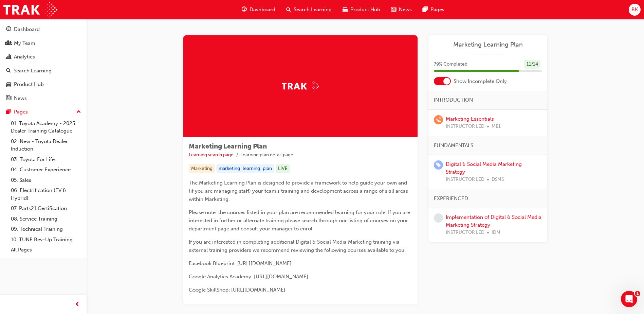 The width and height of the screenshot is (644, 314). I want to click on a: Product Hub, so click(43, 84).